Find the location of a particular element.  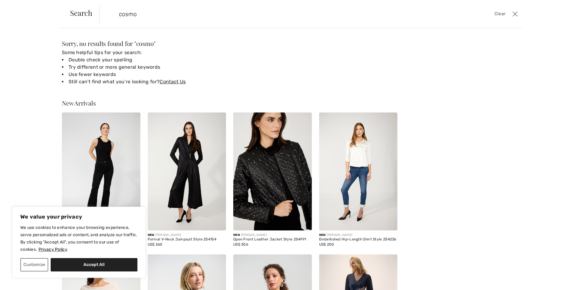

li: Use fewer keywords is located at coordinates (230, 74).